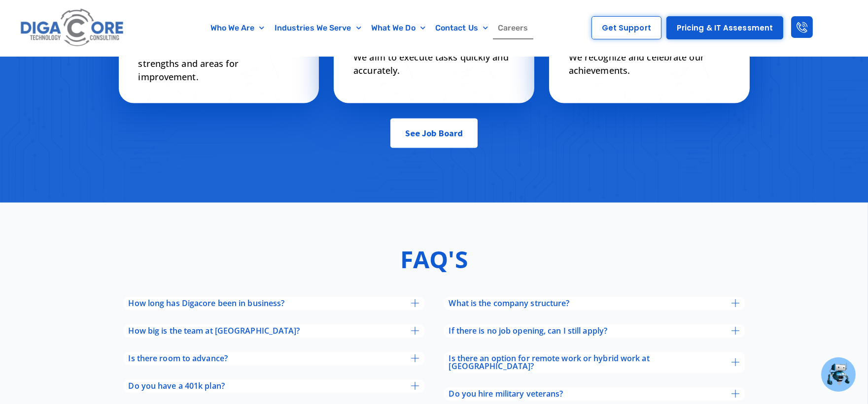  What do you see at coordinates (725, 28) in the screenshot?
I see `span: Pricing & IT Assessment` at bounding box center [725, 28].